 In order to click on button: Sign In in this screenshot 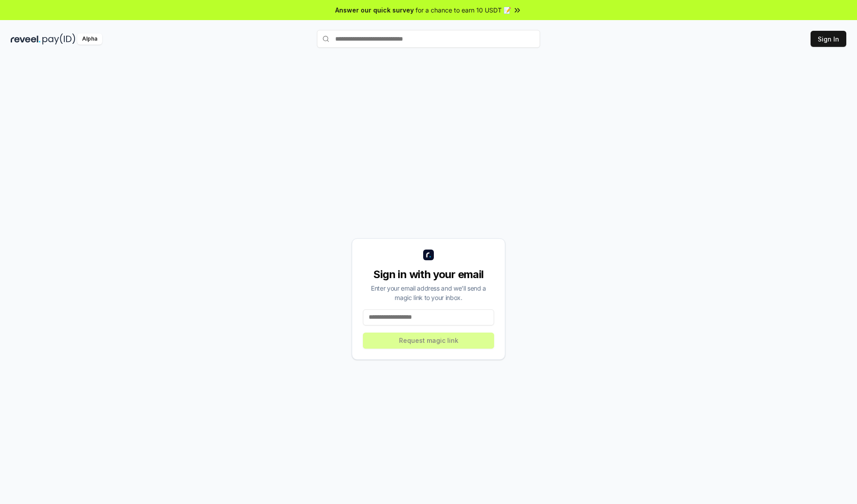, I will do `click(828, 39)`.